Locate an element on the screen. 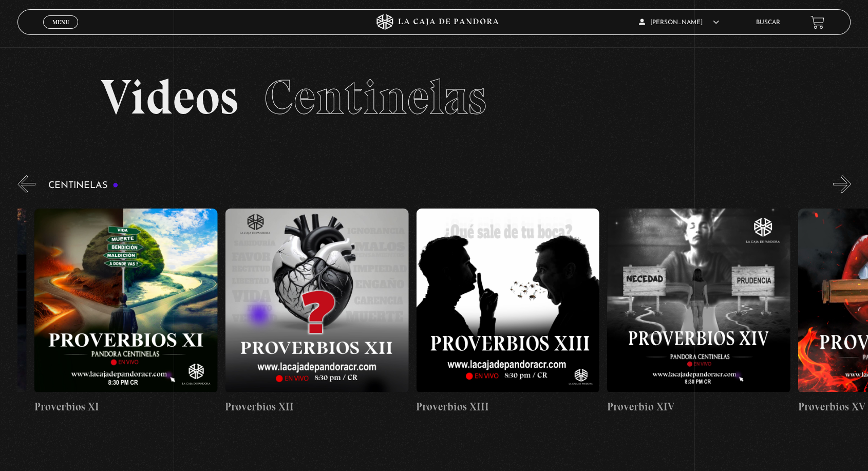  h4: Proverbios XI is located at coordinates (125, 407).